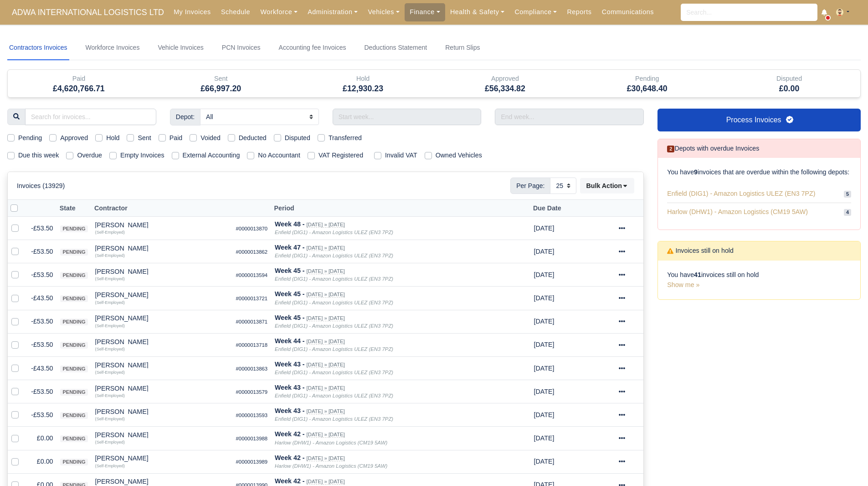  What do you see at coordinates (628, 12) in the screenshot?
I see `a: Communications` at bounding box center [628, 12].